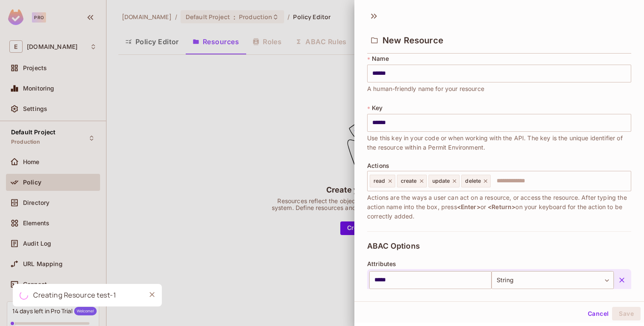 This screenshot has width=644, height=326. I want to click on span: <Enter>, so click(469, 207).